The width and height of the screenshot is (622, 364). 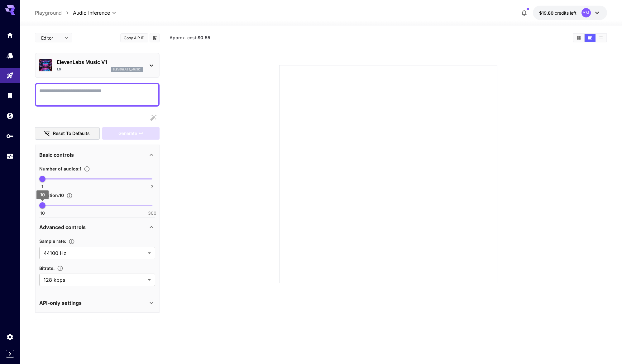 I want to click on span: Bitrate :, so click(x=47, y=268).